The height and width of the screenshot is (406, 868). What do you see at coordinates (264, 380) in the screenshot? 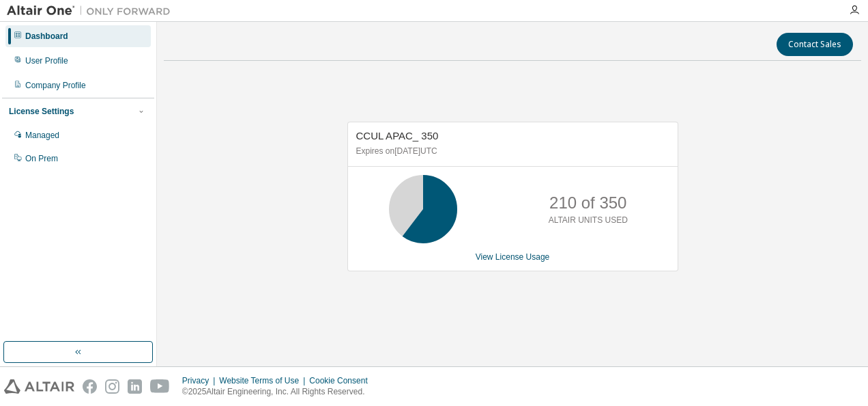
I see `div: Website Terms of Use` at bounding box center [264, 380].